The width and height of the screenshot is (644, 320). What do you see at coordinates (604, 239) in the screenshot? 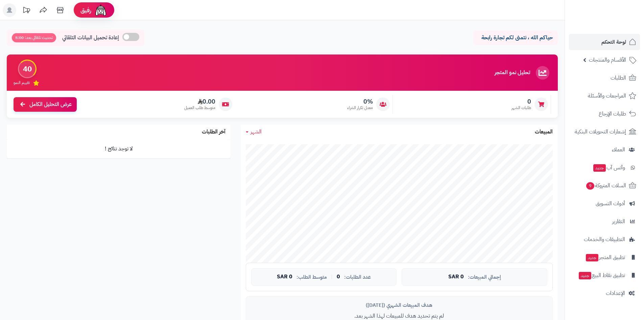
I see `span: التطبيقات والخدمات` at bounding box center [604, 239].